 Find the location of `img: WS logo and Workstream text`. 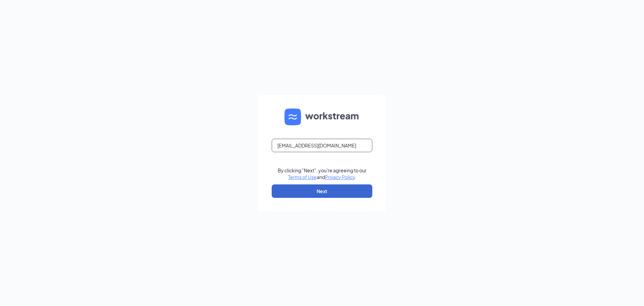

img: WS logo and Workstream text is located at coordinates (322, 117).